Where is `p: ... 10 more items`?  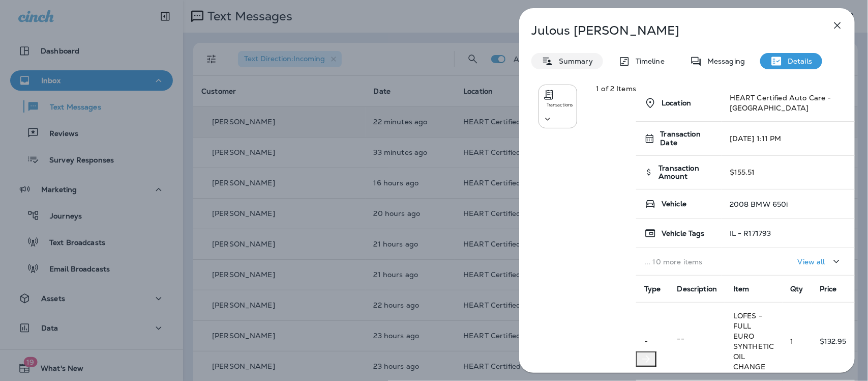
p: ... 10 more items is located at coordinates (679, 262).